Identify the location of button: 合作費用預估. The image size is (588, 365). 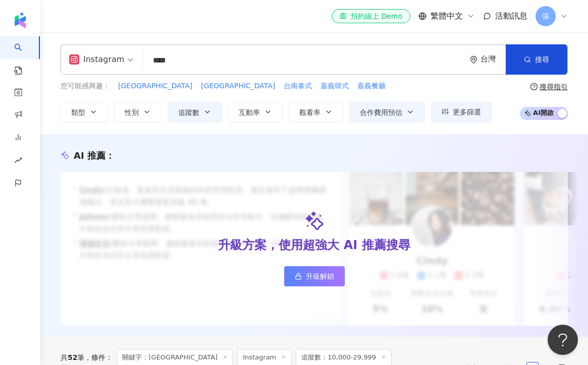
(387, 112).